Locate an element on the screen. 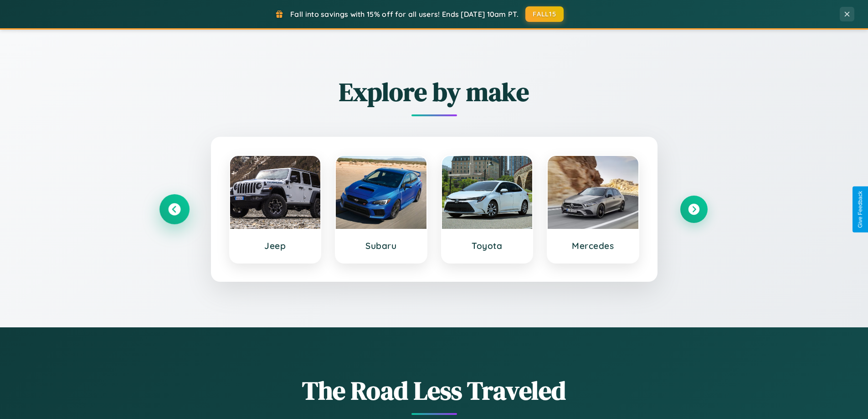 This screenshot has height=419, width=868. h3: Subaru is located at coordinates (381, 245).